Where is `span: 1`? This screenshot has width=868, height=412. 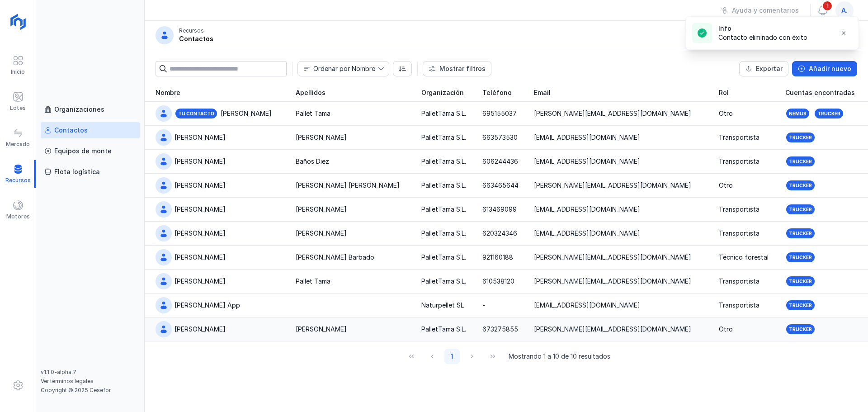
span: 1 is located at coordinates (827, 6).